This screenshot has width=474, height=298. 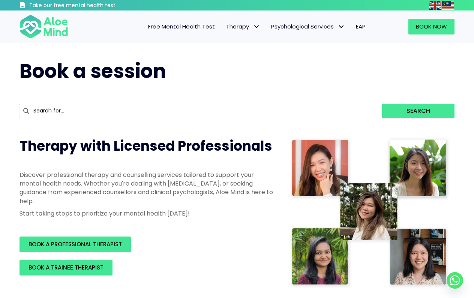 What do you see at coordinates (361, 27) in the screenshot?
I see `a: EAP` at bounding box center [361, 27].